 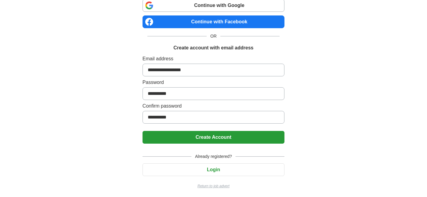 What do you see at coordinates (213, 83) in the screenshot?
I see `label: Password` at bounding box center [213, 83].